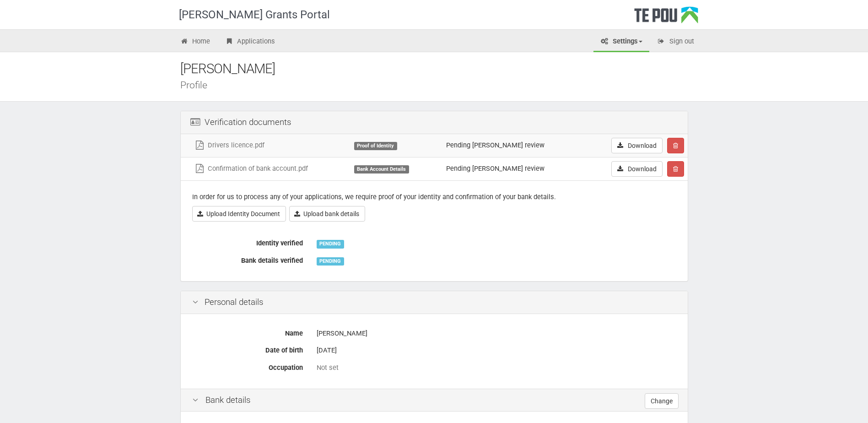  I want to click on div: Bank details, so click(434, 400).